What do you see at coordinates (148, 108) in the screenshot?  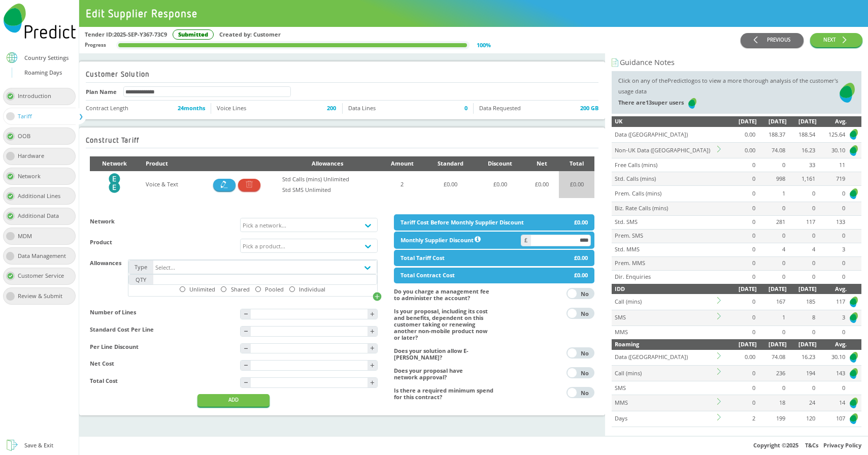 I see `li: Contract Length` at bounding box center [148, 108].